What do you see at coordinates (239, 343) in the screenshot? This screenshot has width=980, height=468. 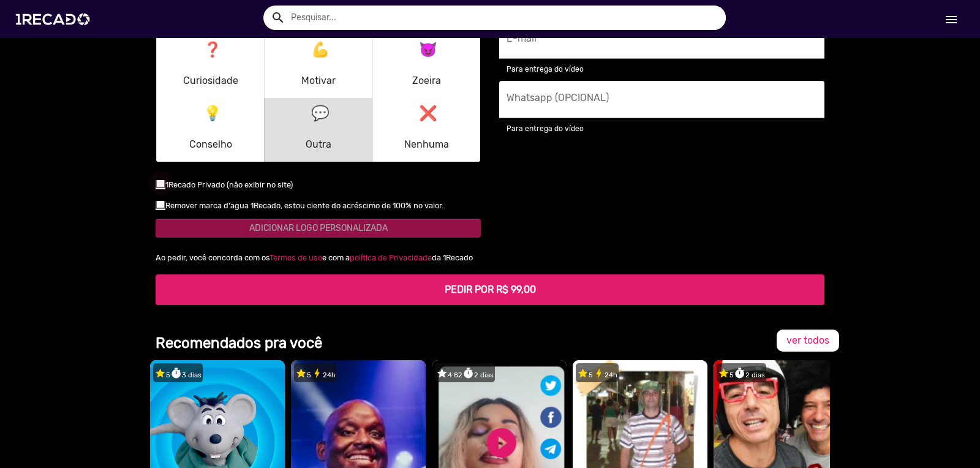 I see `b: Recomendados pra você` at bounding box center [239, 343].